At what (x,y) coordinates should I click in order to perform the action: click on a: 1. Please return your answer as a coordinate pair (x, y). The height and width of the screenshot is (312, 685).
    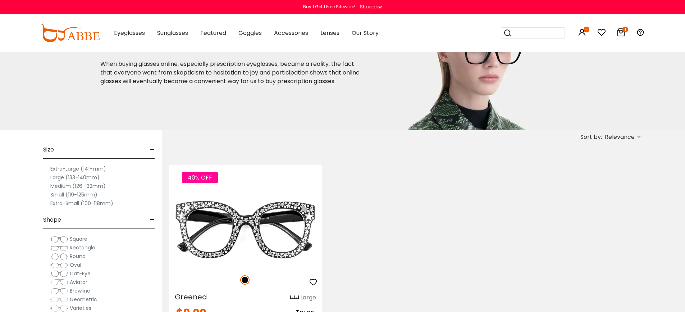
    Looking at the image, I should click on (621, 33).